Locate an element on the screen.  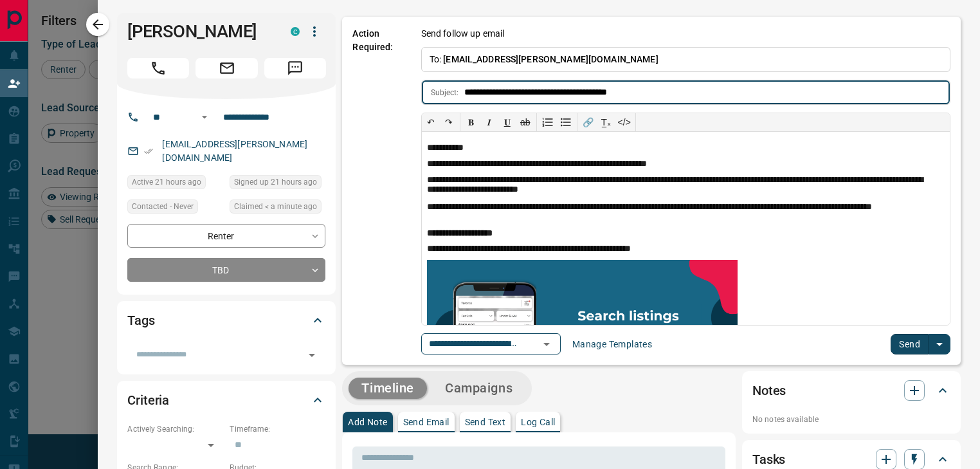
div: Tags is located at coordinates (227, 321).